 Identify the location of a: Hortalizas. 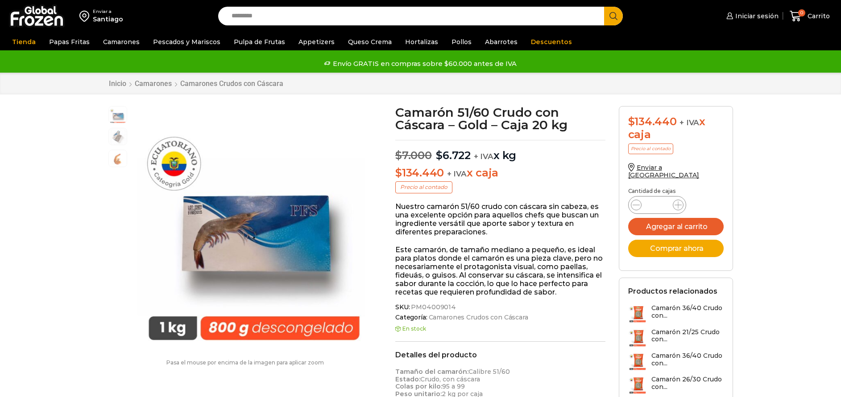
(422, 42).